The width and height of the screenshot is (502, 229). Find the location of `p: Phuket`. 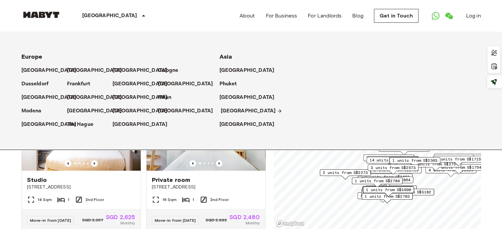

p: Phuket is located at coordinates (228, 84).